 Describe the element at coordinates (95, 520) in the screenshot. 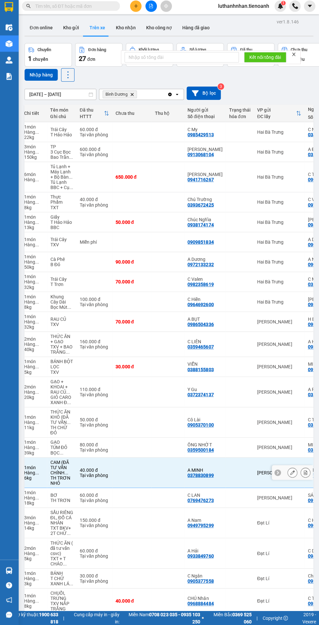

I see `div: 150.000 đ` at that location.